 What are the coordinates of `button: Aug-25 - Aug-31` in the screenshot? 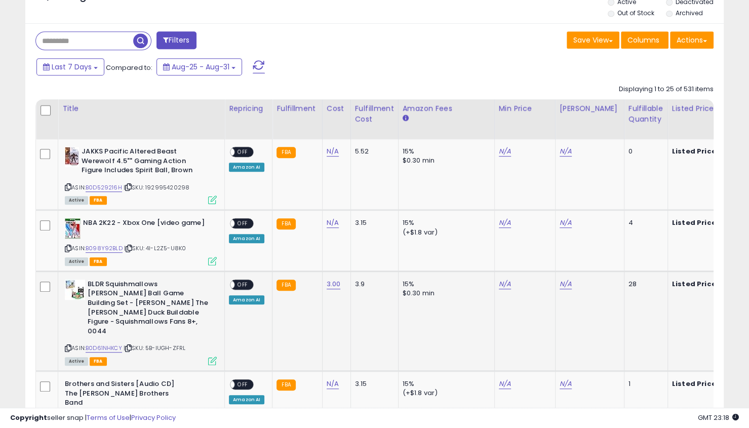 It's located at (199, 67).